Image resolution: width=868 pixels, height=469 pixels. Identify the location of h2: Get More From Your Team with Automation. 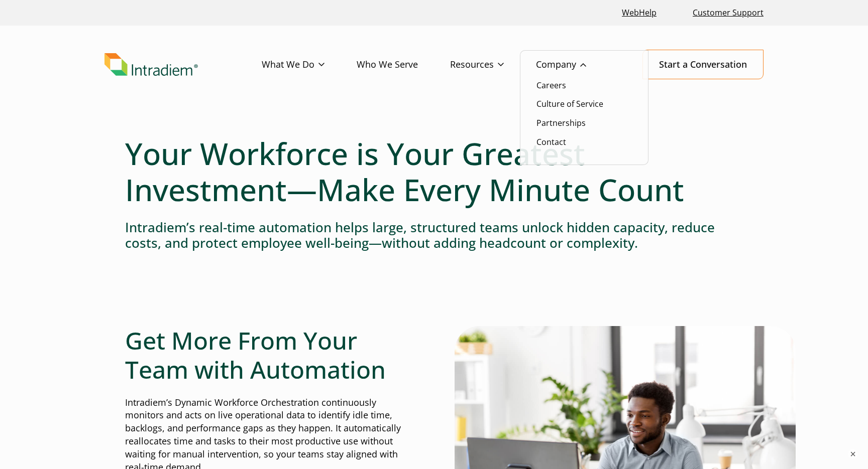
(269, 355).